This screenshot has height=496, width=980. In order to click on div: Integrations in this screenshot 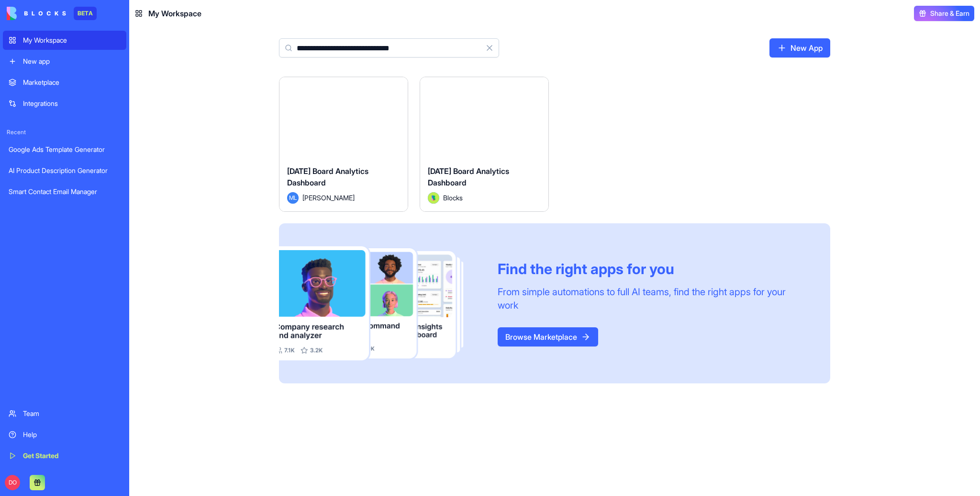, I will do `click(72, 103)`.